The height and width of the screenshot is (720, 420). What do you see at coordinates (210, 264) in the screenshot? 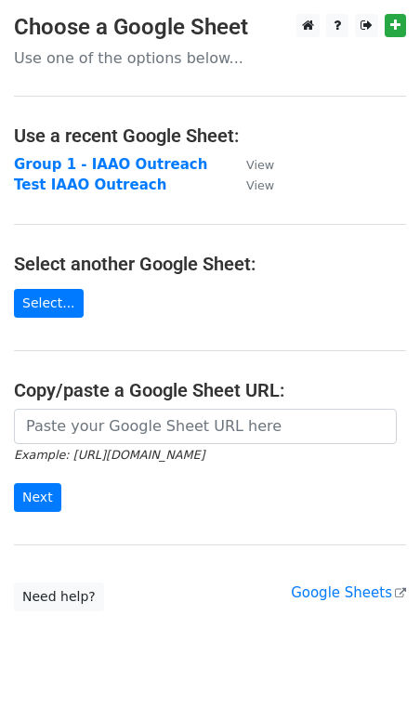
I see `h4: Select another Google Sheet:` at bounding box center [210, 264].